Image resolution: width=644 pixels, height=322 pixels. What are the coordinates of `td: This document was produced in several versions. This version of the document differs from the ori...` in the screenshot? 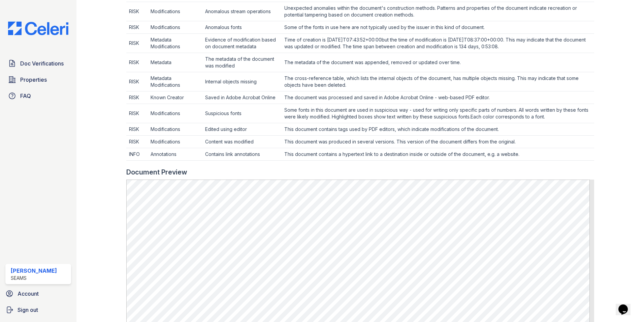 It's located at (438, 142).